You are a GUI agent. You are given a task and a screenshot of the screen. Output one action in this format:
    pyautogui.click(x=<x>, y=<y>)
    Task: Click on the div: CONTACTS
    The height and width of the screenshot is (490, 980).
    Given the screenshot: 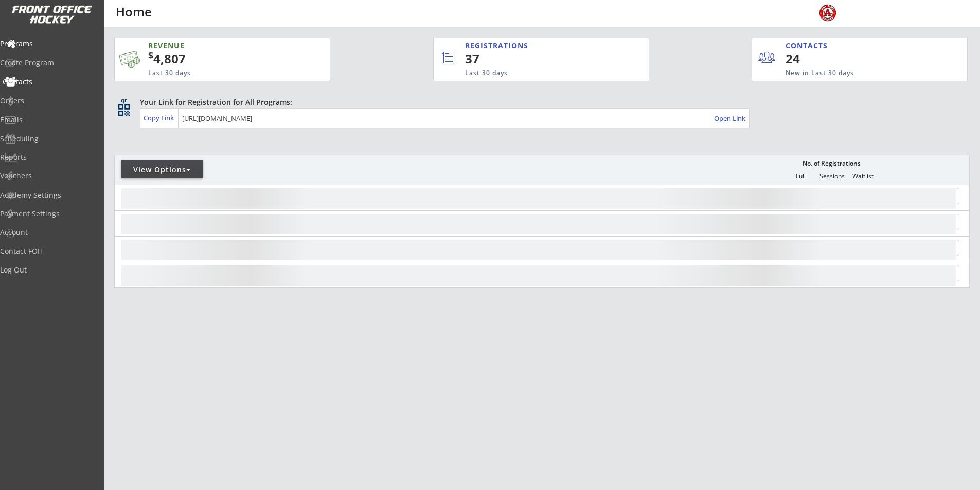 What is the action you would take?
    pyautogui.click(x=809, y=46)
    